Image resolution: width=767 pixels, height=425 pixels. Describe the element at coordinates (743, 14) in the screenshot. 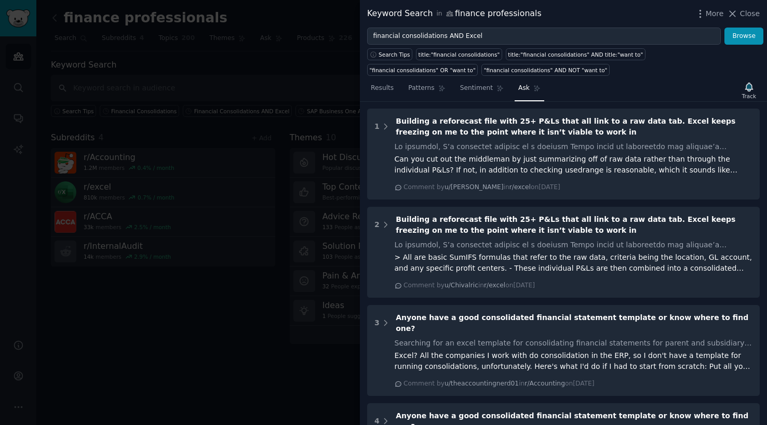

I see `button: Close` at that location.